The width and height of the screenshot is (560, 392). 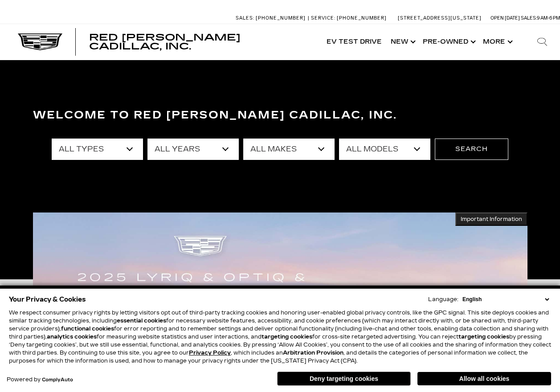 What do you see at coordinates (193, 149) in the screenshot?
I see `select: Filter by year` at bounding box center [193, 149].